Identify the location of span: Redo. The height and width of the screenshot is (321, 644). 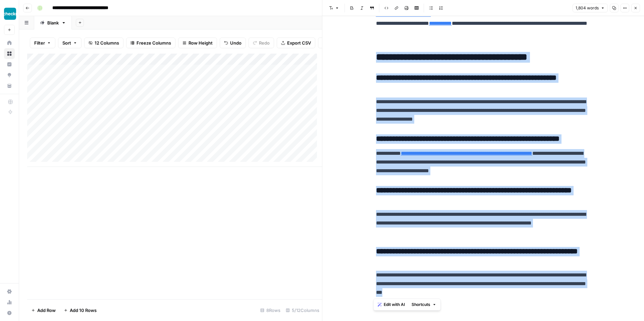
(264, 43).